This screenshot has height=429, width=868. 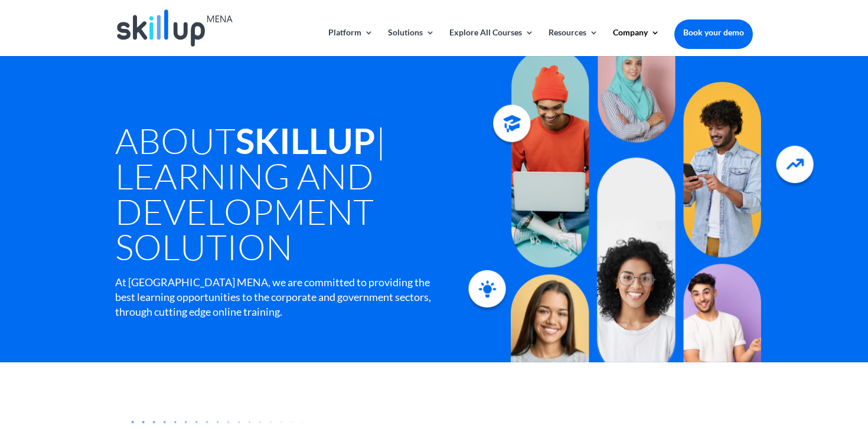 What do you see at coordinates (299, 197) in the screenshot?
I see `h1: About | Learning and Development Solution` at bounding box center [299, 197].